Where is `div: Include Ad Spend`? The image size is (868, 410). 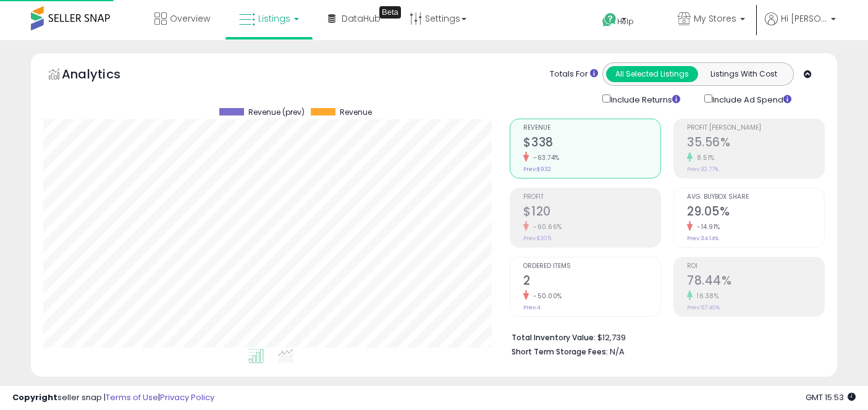 div: Include Ad Spend is located at coordinates (753, 99).